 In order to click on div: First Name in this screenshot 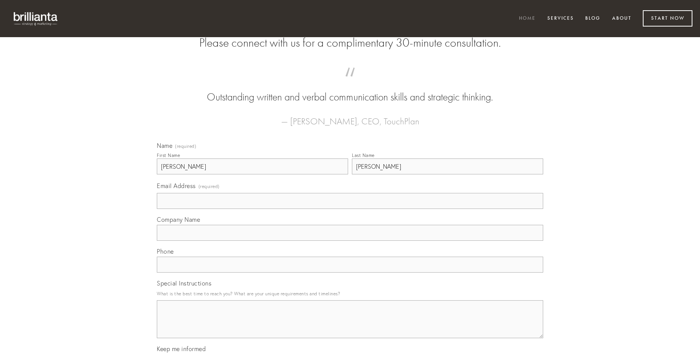, I will do `click(168, 155)`.